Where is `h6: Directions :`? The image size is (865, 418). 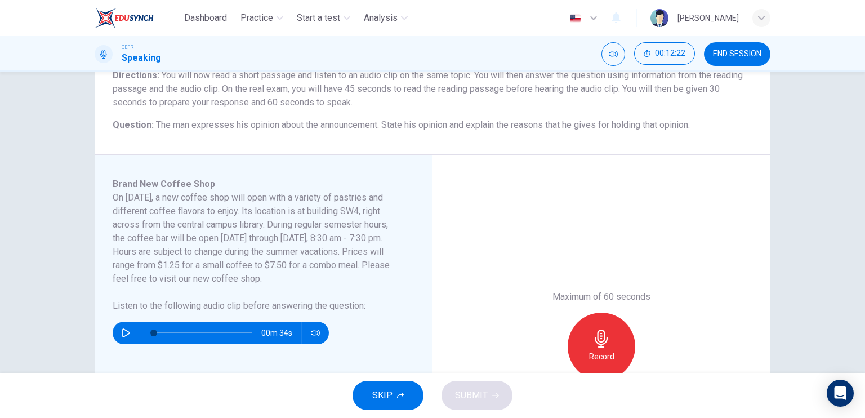 h6: Directions : is located at coordinates (433, 89).